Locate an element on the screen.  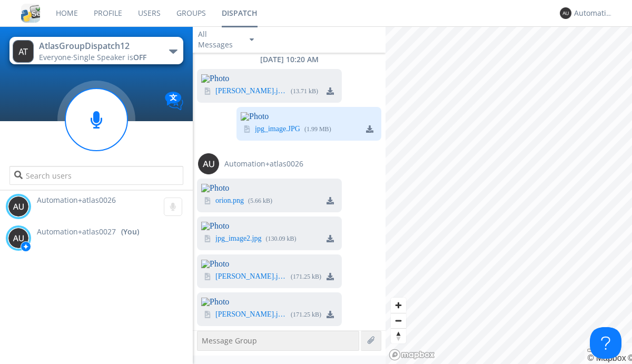
span: OFF is located at coordinates (140, 57).